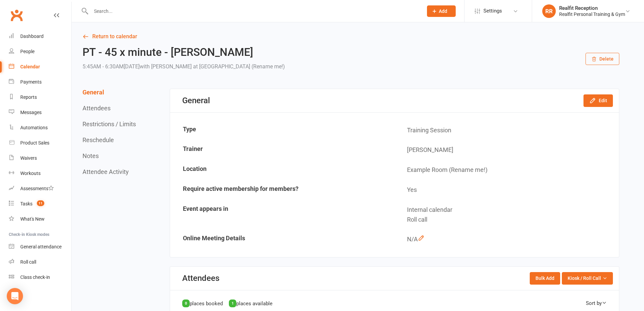 The width and height of the screenshot is (644, 311). I want to click on a: Clubworx, so click(17, 15).